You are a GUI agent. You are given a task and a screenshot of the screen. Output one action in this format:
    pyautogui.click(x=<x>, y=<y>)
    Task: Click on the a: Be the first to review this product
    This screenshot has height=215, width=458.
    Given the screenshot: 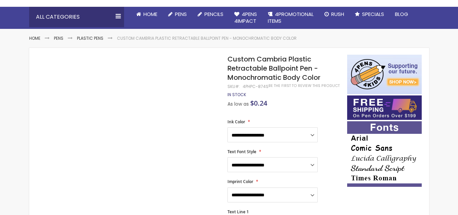 What is the action you would take?
    pyautogui.click(x=304, y=85)
    